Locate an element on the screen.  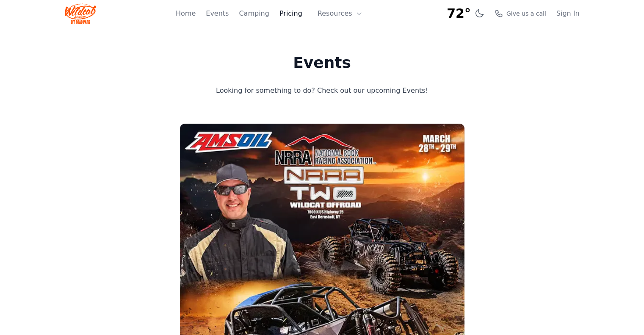
p: Looking for something to do? Check out our upcoming Events! is located at coordinates (322, 91).